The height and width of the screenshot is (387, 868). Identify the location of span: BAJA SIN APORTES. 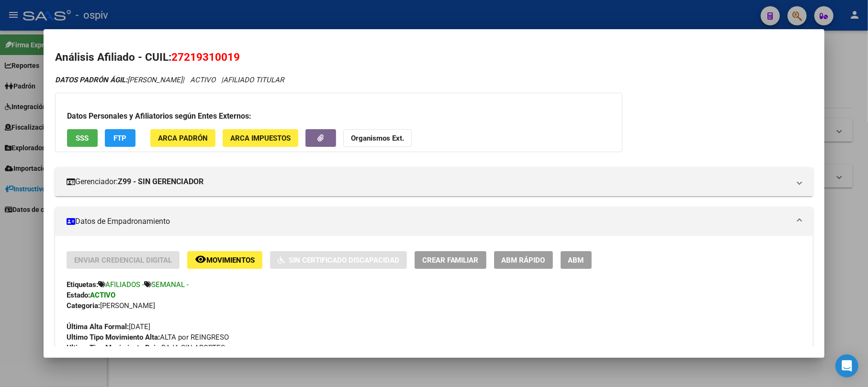
(146, 348).